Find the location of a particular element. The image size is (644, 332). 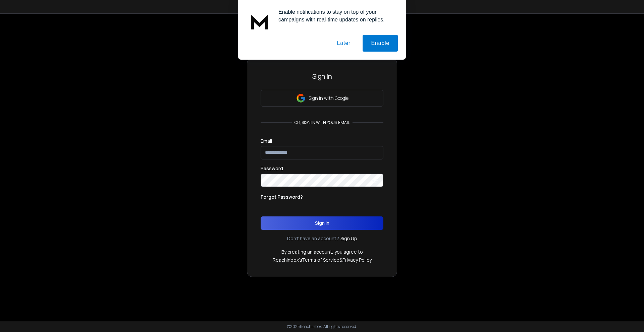

button: Sign In is located at coordinates (322, 223).